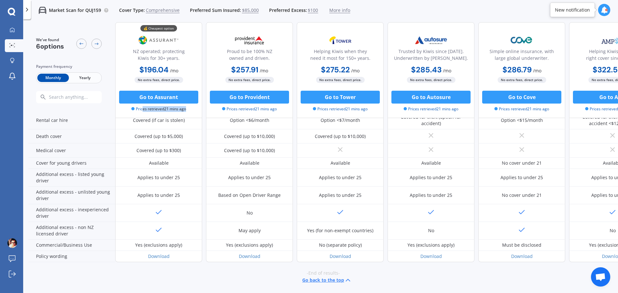 Image resolution: width=618 pixels, height=293 pixels. I want to click on span: Monthly, so click(53, 78).